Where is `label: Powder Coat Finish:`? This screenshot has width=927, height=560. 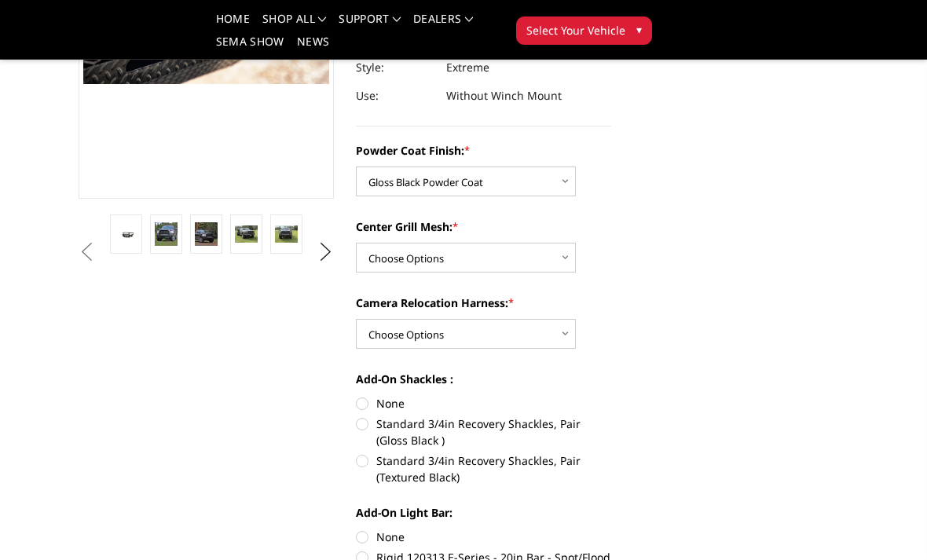
label: Powder Coat Finish: is located at coordinates (483, 150).